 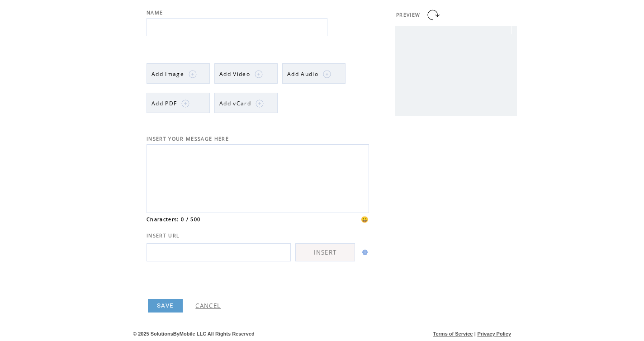 I want to click on span: Add Image, so click(x=168, y=74).